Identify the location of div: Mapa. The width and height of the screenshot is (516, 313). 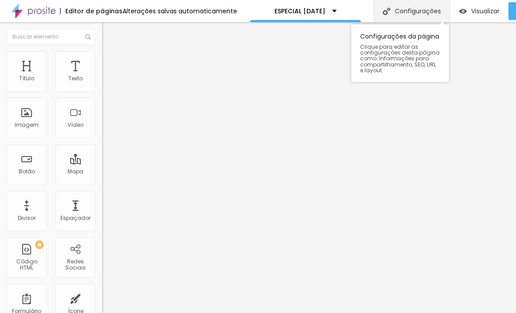
(75, 172).